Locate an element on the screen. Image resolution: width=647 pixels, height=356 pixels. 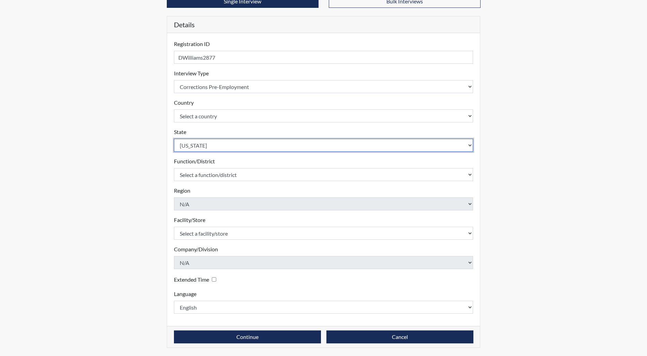
label: Extended Time is located at coordinates (191, 280).